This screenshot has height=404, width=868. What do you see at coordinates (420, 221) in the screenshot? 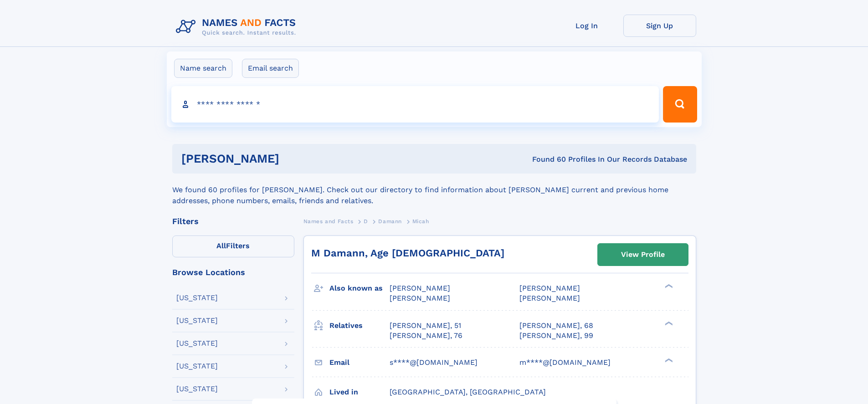
I see `span: Micah` at bounding box center [420, 221].